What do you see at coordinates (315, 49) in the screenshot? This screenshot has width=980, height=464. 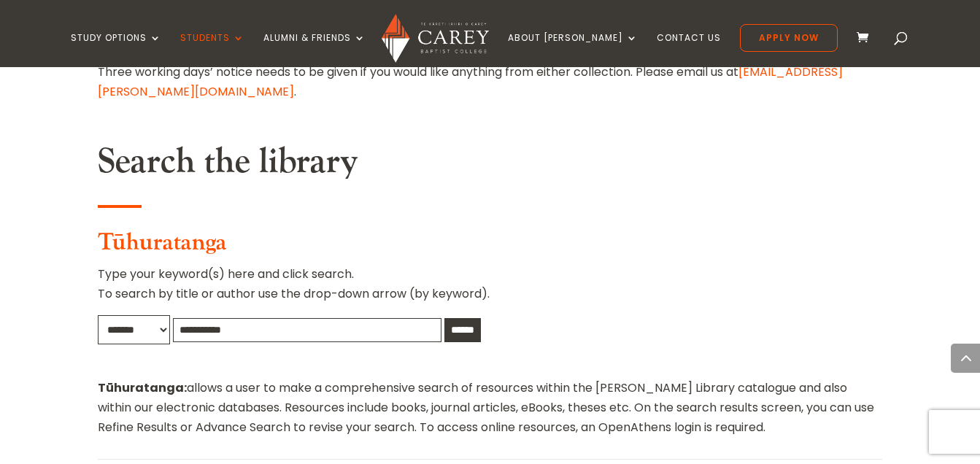 I see `a: Alumni & Friends` at bounding box center [315, 49].